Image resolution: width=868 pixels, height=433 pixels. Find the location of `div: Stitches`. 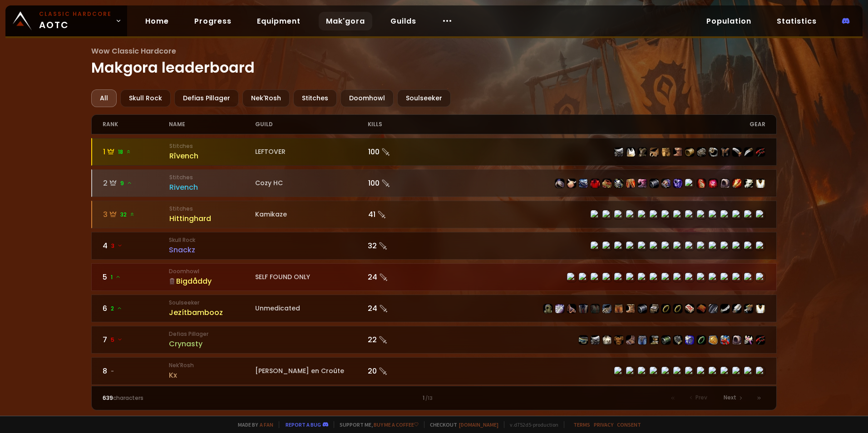

div: Stitches is located at coordinates (315, 98).